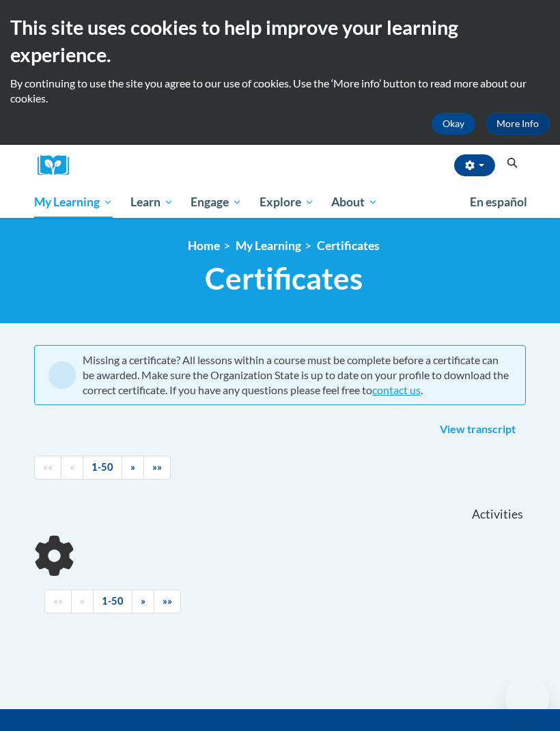 The height and width of the screenshot is (731, 560). I want to click on h2: This site uses cookies to help improve your learning experience., so click(280, 41).